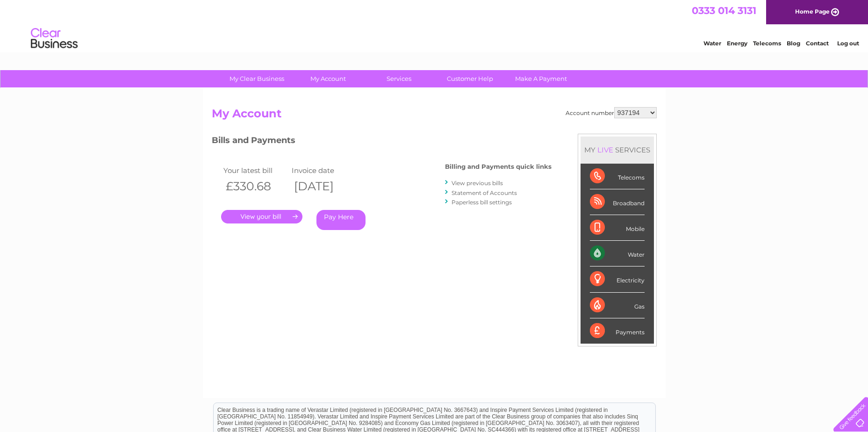 The image size is (868, 432). I want to click on img: logo.png, so click(54, 38).